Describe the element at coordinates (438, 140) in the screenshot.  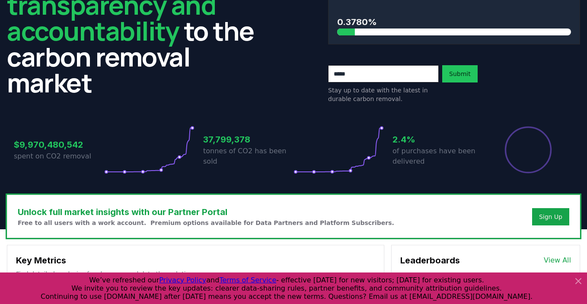
I see `h3: 2.4%` at that location.